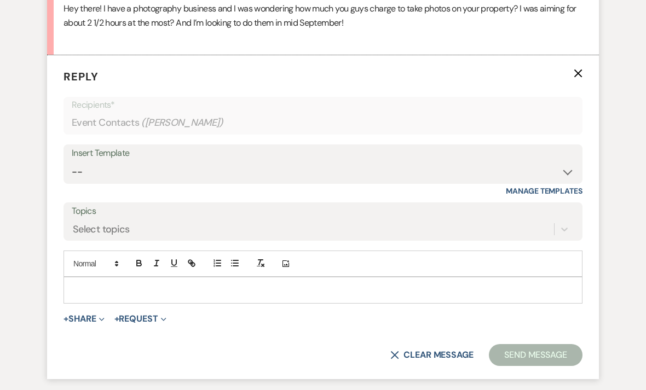 The width and height of the screenshot is (646, 390). What do you see at coordinates (323, 123) in the screenshot?
I see `div: Event Contacts` at bounding box center [323, 123].